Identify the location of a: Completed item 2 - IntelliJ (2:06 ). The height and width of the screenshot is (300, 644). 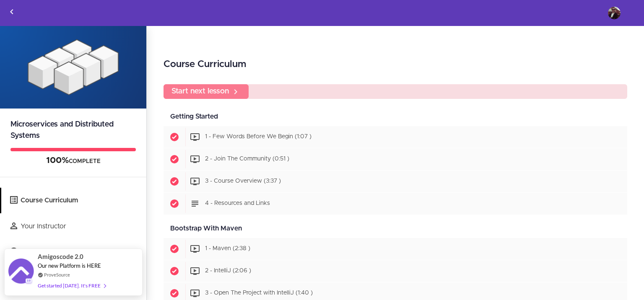
(395, 272).